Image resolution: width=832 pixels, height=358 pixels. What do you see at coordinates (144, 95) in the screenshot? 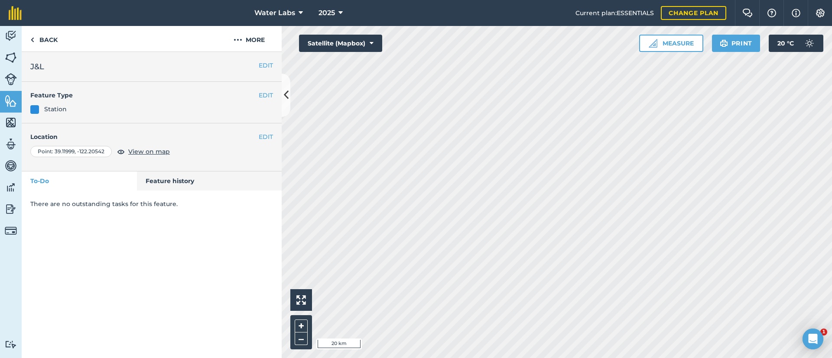
I see `h4: Feature Type` at bounding box center [144, 95].